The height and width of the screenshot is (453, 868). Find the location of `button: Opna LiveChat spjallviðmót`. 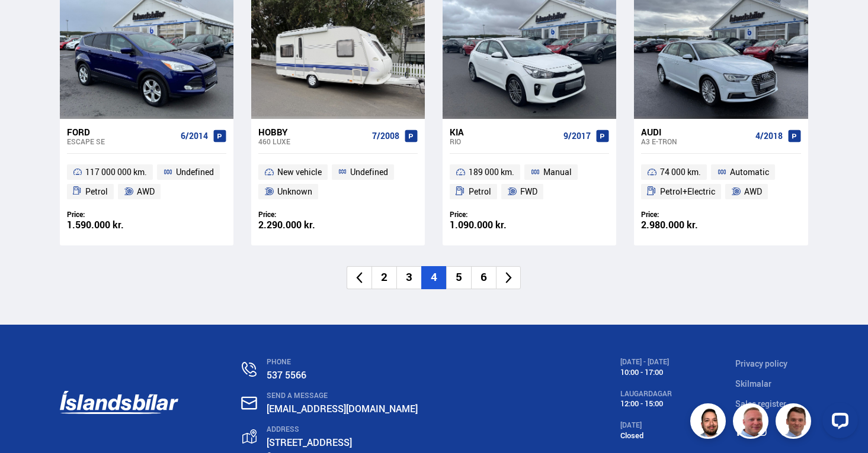

button: Opna LiveChat spjallviðmót is located at coordinates (27, 22).